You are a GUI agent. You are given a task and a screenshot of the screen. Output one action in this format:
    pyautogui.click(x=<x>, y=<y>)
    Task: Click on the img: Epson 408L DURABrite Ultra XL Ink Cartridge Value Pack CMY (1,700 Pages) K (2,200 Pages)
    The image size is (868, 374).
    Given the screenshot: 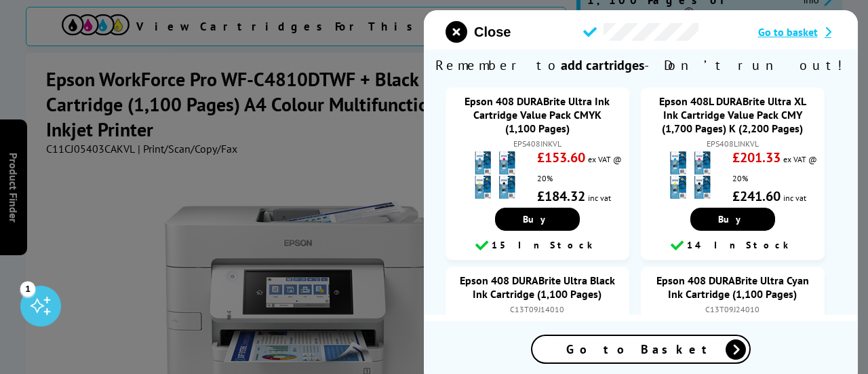 What is the action you would take?
    pyautogui.click(x=690, y=175)
    